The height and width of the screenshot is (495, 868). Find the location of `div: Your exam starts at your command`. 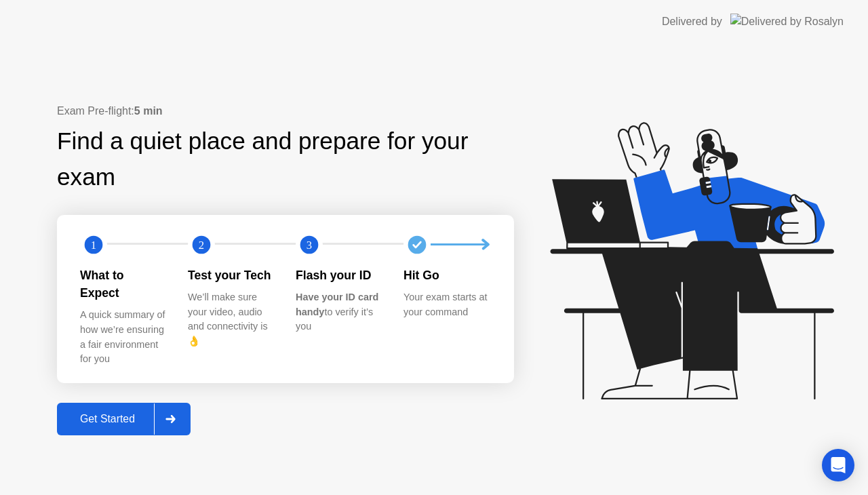

div: Your exam starts at your command is located at coordinates (446, 304).